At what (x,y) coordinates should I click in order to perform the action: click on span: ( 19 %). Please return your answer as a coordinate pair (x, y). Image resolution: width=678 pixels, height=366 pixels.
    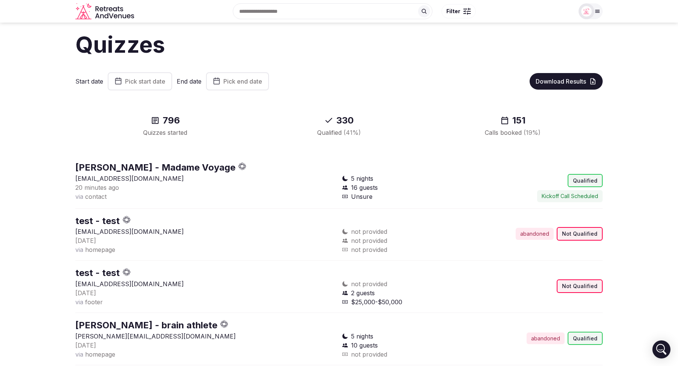
    Looking at the image, I should click on (532, 133).